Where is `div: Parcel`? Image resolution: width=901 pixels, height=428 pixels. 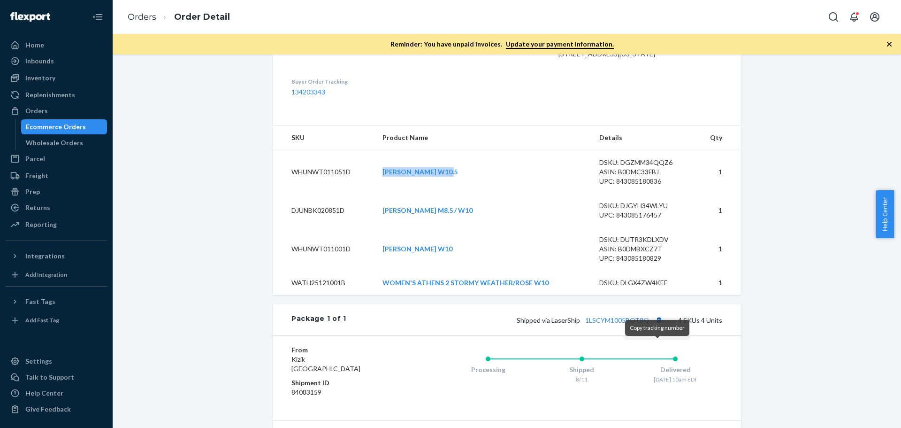
div: Parcel is located at coordinates (35, 159).